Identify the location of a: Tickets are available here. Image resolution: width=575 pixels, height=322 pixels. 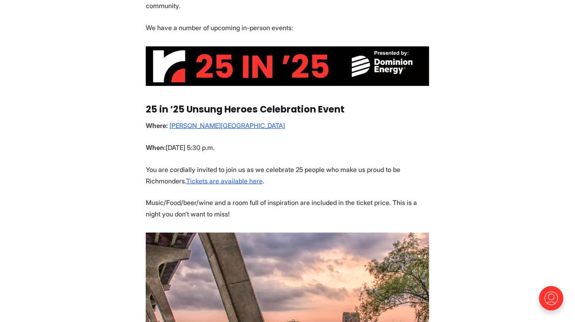
(224, 181).